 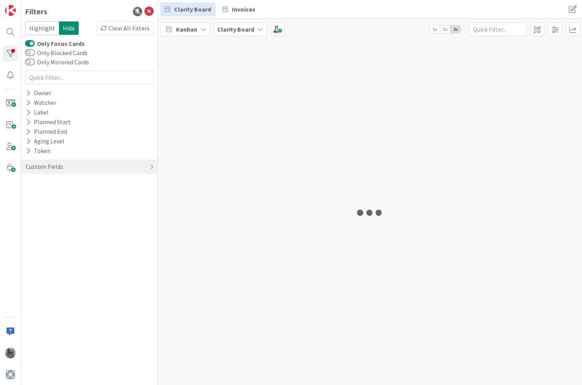 I want to click on div: Custom Fields, so click(x=44, y=166).